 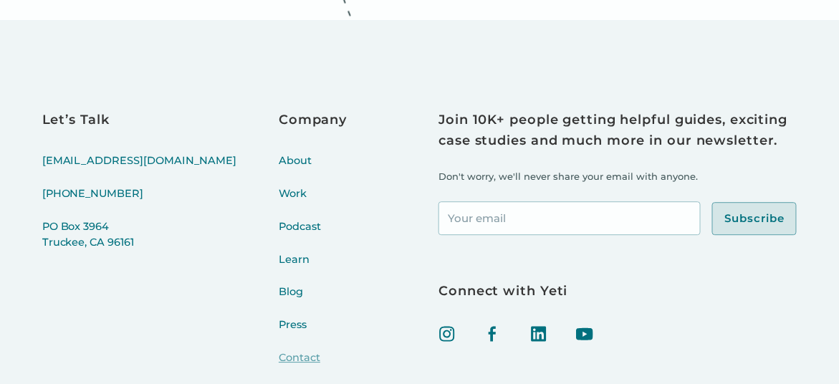 I want to click on h3: Company, so click(x=312, y=120).